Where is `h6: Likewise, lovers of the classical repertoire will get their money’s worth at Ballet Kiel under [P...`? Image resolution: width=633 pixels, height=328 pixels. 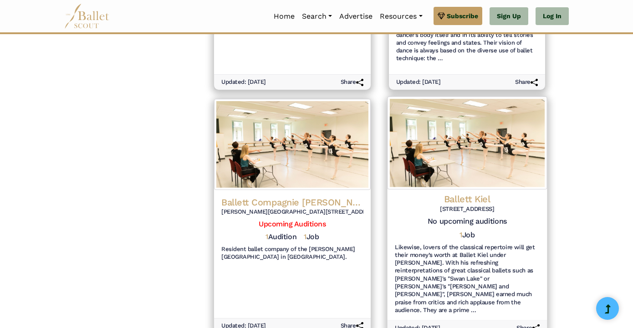
h6: Likewise, lovers of the classical repertoire will get their money’s worth at Ballet Kiel under [P... is located at coordinates (467, 279).